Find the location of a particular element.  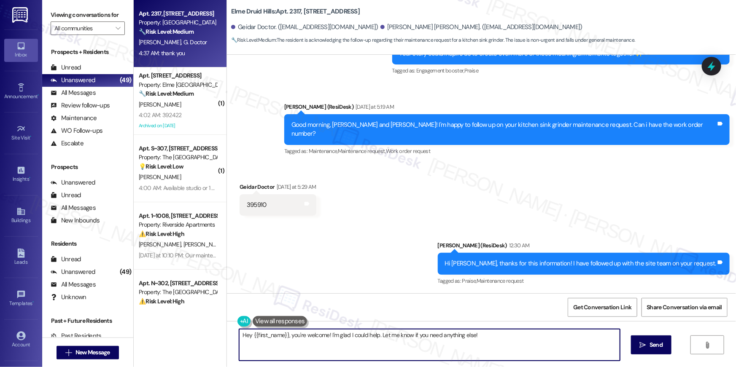

button: Get Conversation Link is located at coordinates (602, 307).